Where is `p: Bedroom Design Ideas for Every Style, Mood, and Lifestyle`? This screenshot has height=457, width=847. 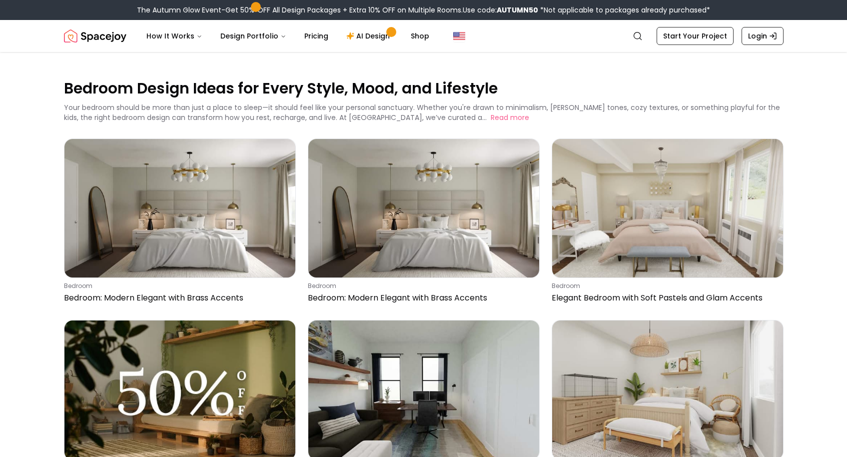
p: Bedroom Design Ideas for Every Style, Mood, and Lifestyle is located at coordinates (424, 88).